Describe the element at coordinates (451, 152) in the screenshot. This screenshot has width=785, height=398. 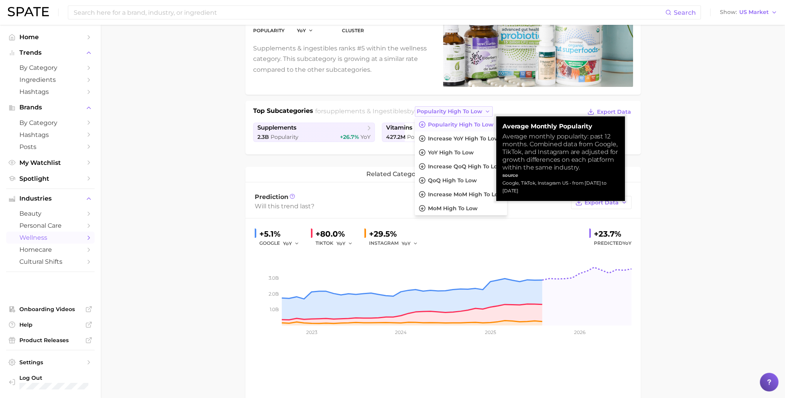
I see `span: YoY high to low` at that location.